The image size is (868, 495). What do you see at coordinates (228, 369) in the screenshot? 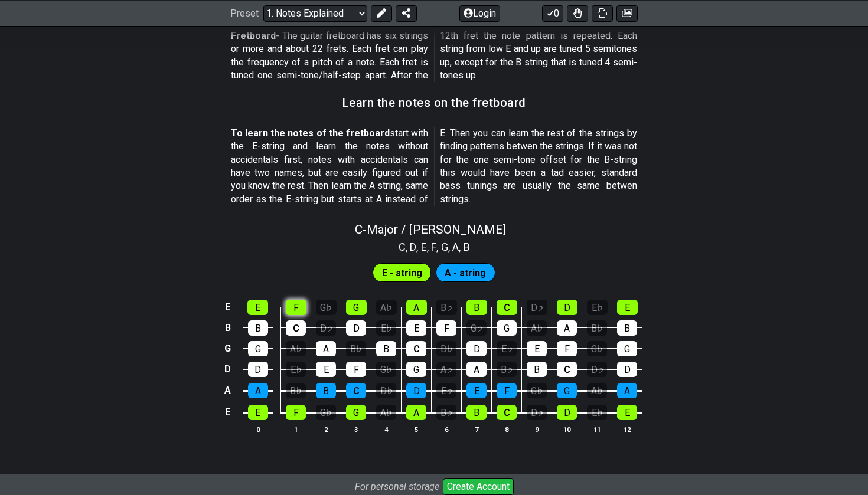
I see `td: D` at bounding box center [228, 369].